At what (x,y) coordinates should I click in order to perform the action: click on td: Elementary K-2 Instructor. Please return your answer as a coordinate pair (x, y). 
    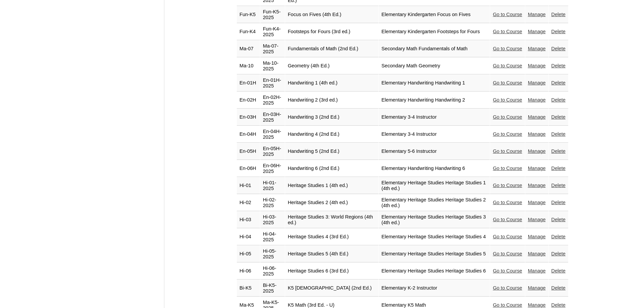
    Looking at the image, I should click on (434, 288).